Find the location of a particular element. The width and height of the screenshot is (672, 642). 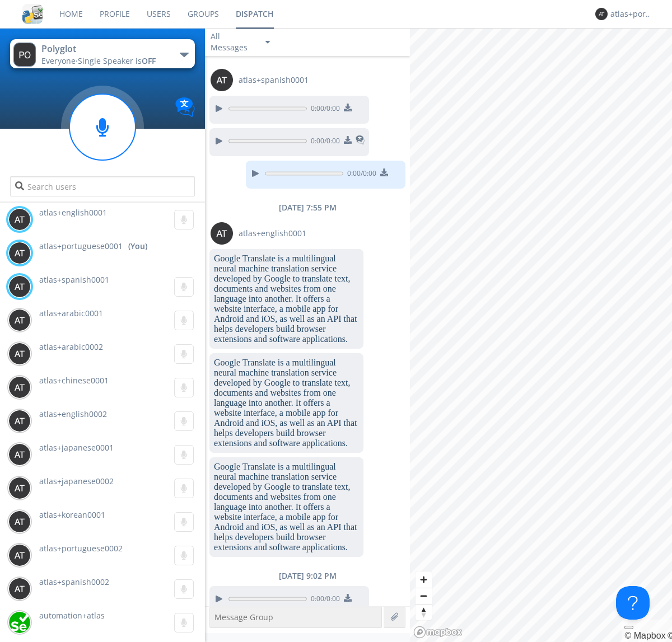

span: atlas+arabic0001 is located at coordinates (71, 313).